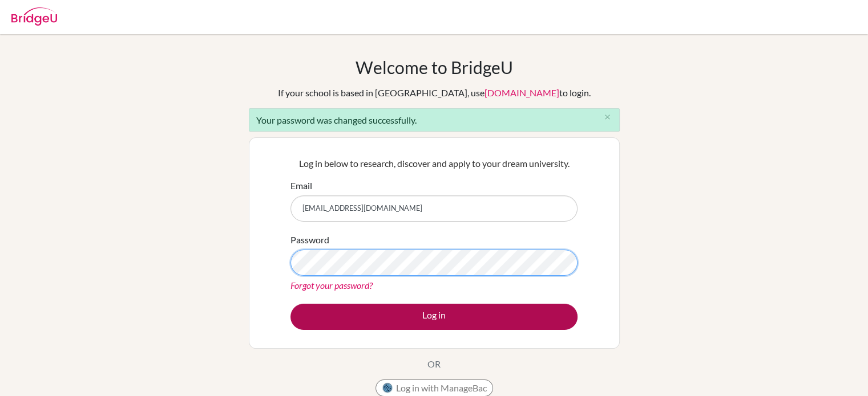  I want to click on p: Log in below to research, discover and apply to your dream university., so click(433, 164).